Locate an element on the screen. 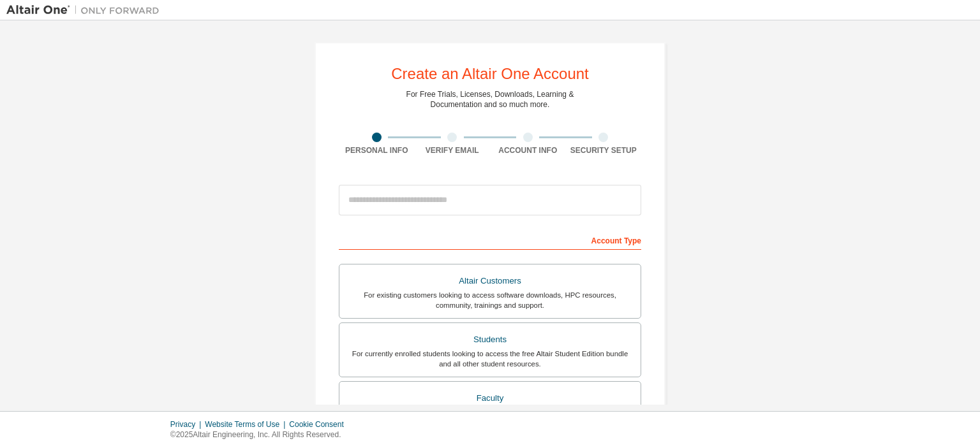  div: Verify Email is located at coordinates (452, 150).